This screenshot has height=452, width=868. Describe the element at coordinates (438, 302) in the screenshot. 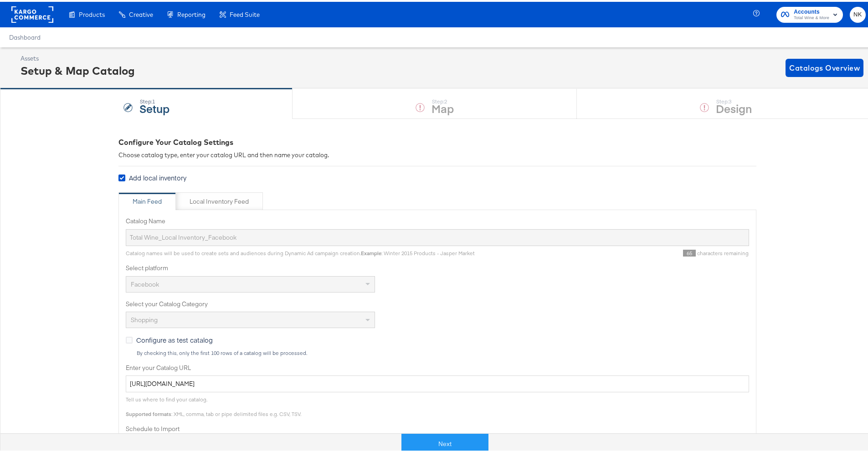

I see `label: Select your Catalog Category` at that location.